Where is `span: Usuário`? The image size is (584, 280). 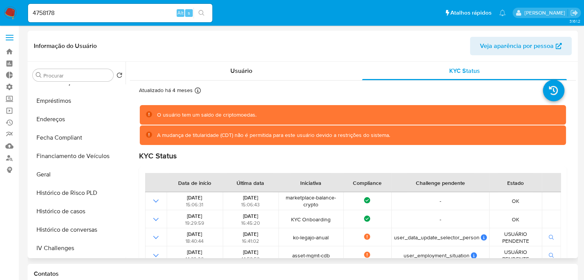
span: Usuário is located at coordinates (241, 71).